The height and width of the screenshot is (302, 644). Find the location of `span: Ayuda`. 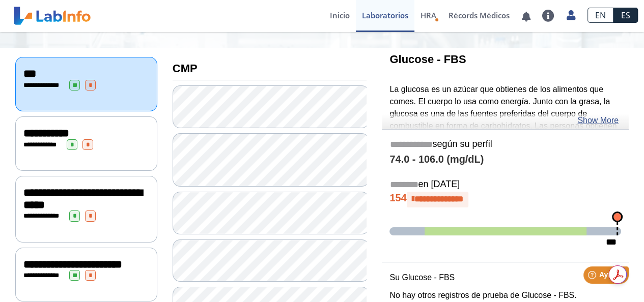

span: Ayuda is located at coordinates (57, 12).